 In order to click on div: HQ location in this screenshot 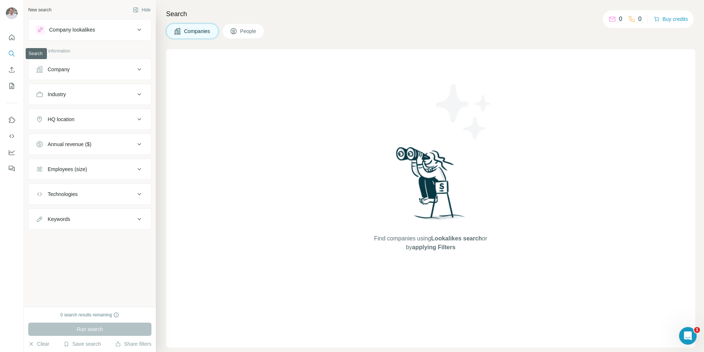, I will do `click(61, 119)`.